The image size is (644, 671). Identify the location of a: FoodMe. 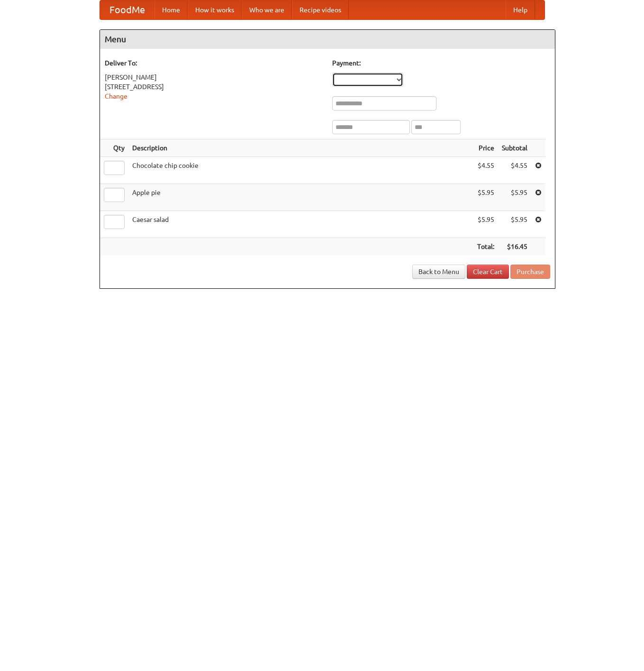
(127, 10).